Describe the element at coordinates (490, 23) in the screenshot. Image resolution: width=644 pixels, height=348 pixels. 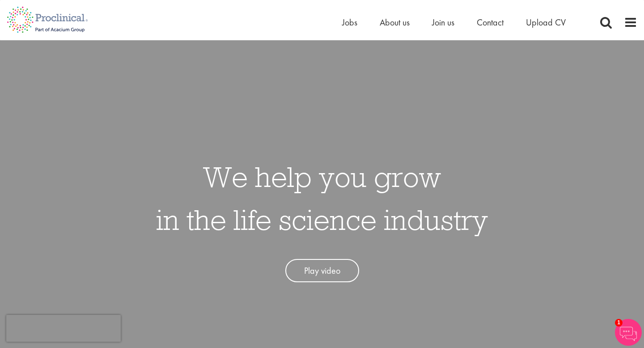
I see `a: Contact` at that location.